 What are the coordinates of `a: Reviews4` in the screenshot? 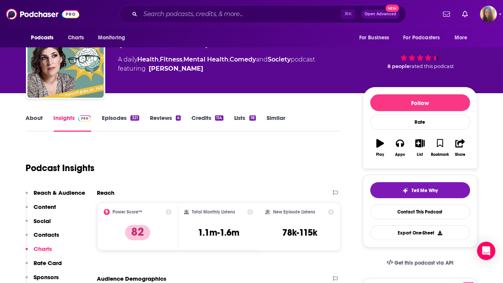 It's located at (165, 123).